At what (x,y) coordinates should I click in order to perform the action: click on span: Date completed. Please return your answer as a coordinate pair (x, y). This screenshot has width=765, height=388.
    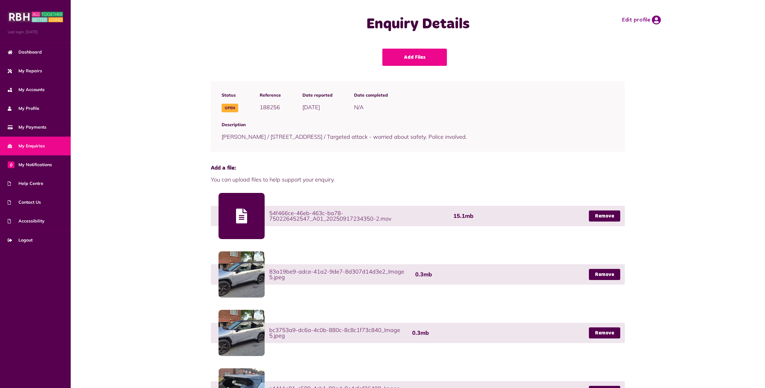
    Looking at the image, I should click on (371, 95).